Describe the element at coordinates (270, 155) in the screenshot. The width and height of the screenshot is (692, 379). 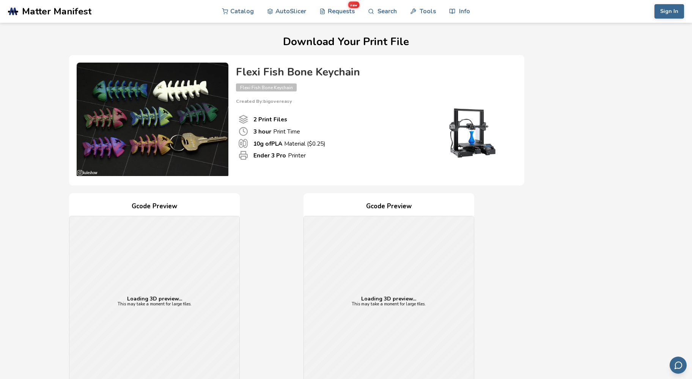
I see `b: Ender 3 Pro` at that location.